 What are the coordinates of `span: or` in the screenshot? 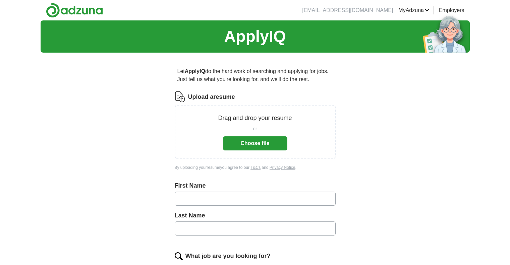 It's located at (255, 129).